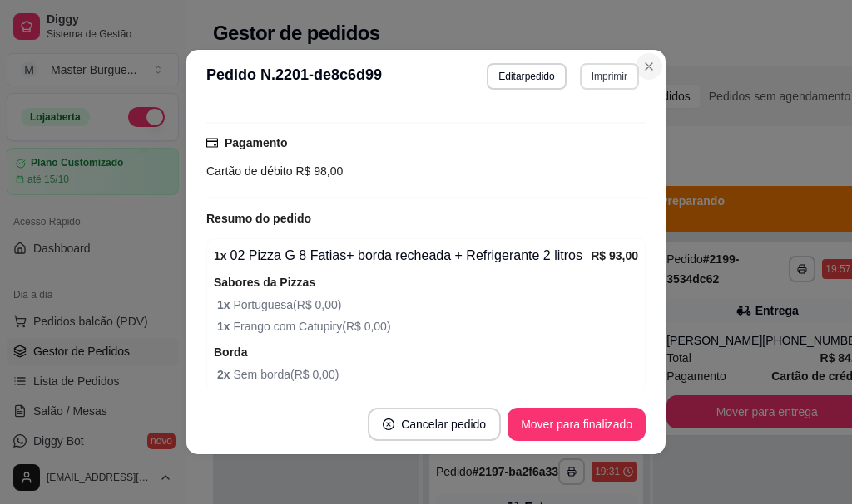 The height and width of the screenshot is (504, 852). Describe the element at coordinates (318, 171) in the screenshot. I see `span: R$ 98,00` at that location.